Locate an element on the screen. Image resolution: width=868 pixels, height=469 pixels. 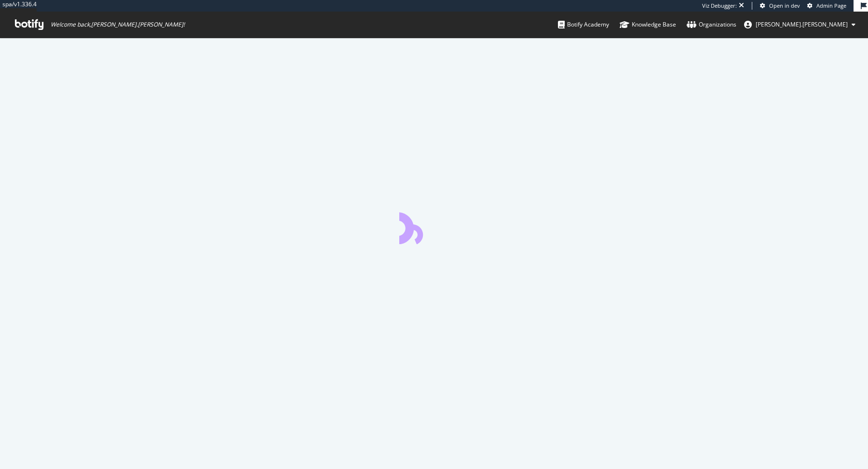
span: Admin Page is located at coordinates (831, 5).